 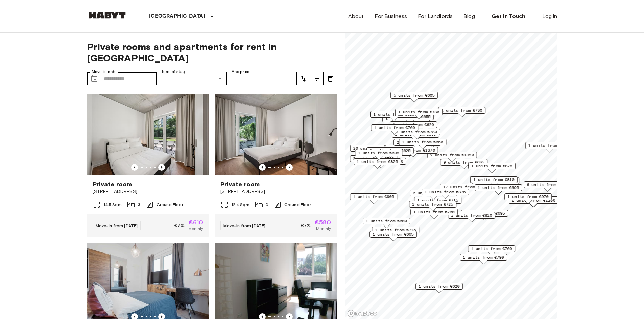 I want to click on span: €580, so click(x=323, y=223).